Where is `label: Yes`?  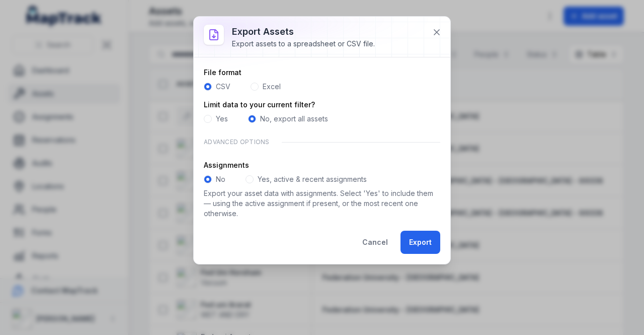
label: Yes is located at coordinates (222, 118).